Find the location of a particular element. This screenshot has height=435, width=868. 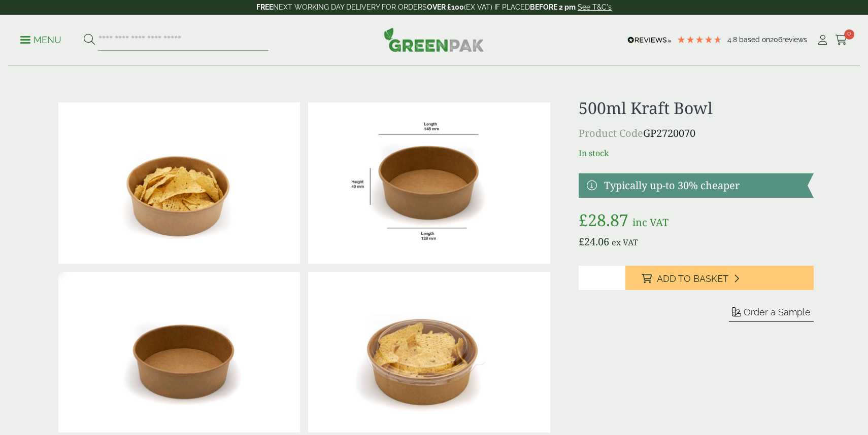

p: In stock is located at coordinates (696, 153).